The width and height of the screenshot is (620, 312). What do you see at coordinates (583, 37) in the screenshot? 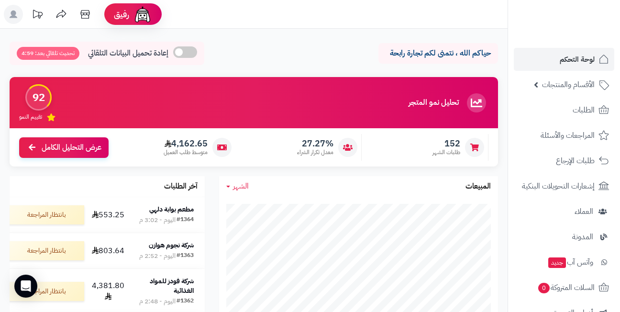
I see `img: logo-2.png` at bounding box center [583, 37].